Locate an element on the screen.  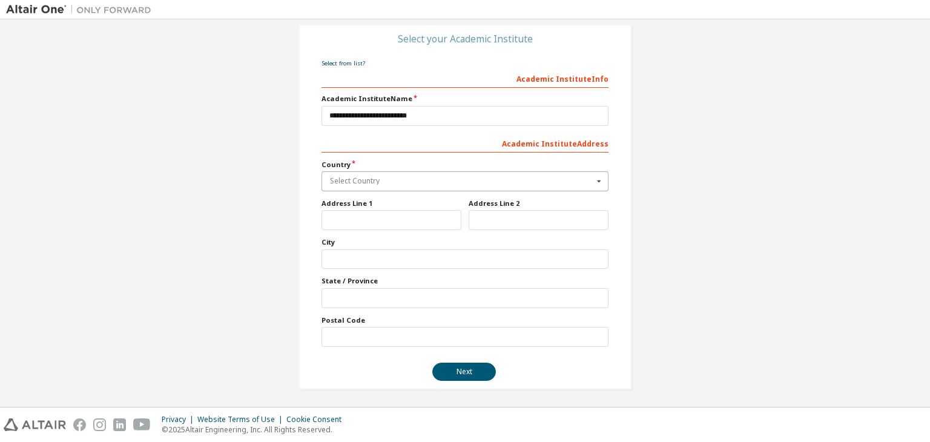
div: Academic Institute Info is located at coordinates (465, 78).